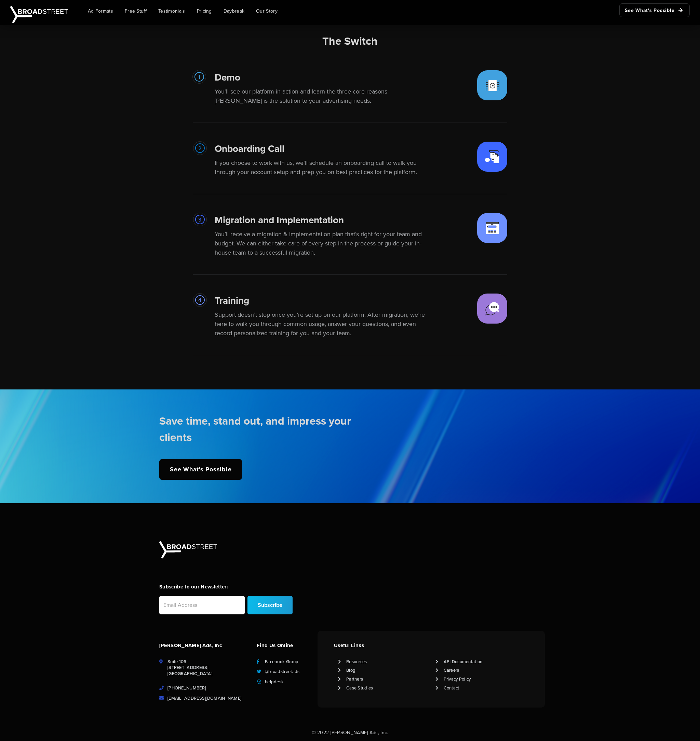 This screenshot has width=700, height=741. I want to click on span: Daybreak, so click(234, 11).